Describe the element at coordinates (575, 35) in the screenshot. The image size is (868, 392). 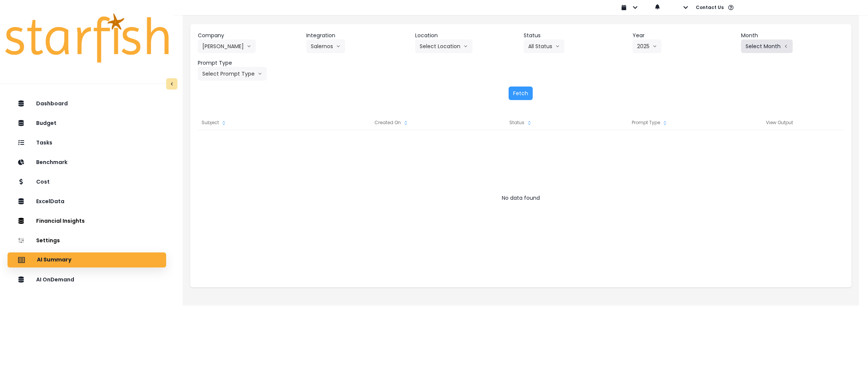
I see `header: Status` at that location.